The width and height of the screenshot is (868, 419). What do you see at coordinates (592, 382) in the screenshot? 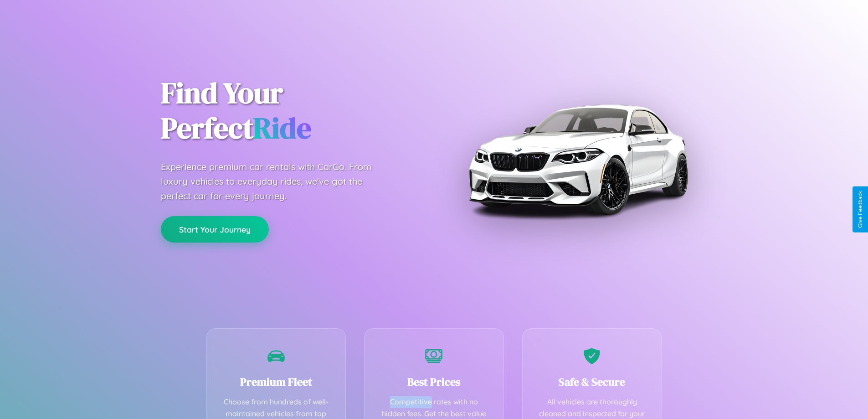
I see `h3: Safe & Secure` at bounding box center [592, 382].